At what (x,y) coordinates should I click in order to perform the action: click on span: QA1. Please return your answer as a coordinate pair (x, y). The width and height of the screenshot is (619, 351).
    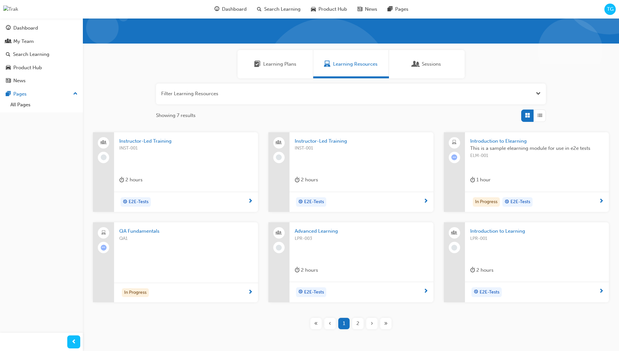
    Looking at the image, I should click on (186, 239).